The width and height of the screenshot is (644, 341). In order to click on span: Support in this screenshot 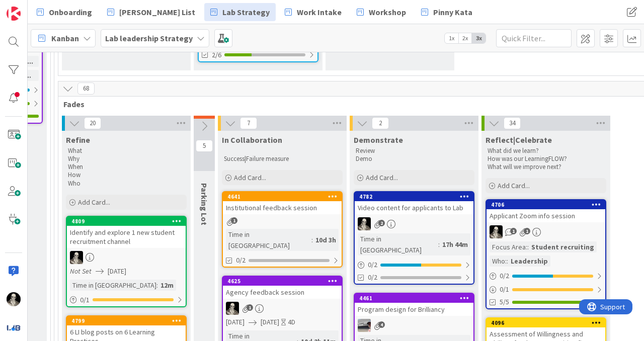, I will do `click(33, 8)`.